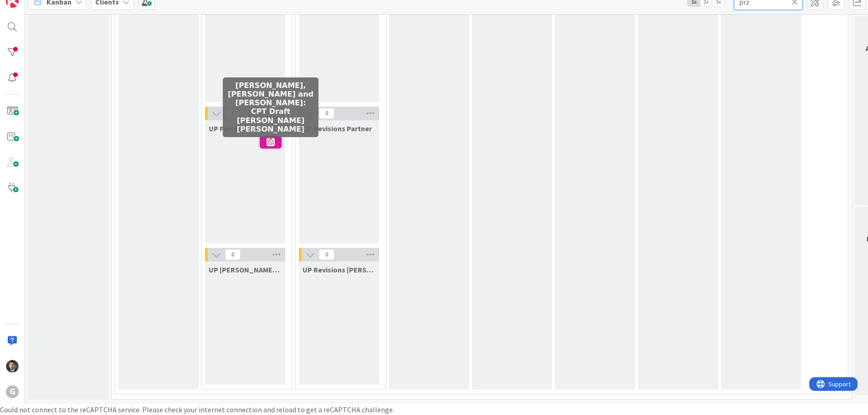 The image size is (868, 415). Describe the element at coordinates (245, 270) in the screenshot. I see `span: UP Brad/Jonas` at that location.